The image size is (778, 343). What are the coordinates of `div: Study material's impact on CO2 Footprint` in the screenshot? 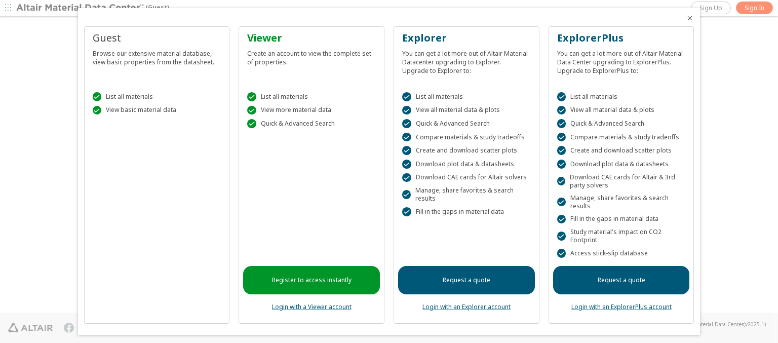 It's located at (621, 236).